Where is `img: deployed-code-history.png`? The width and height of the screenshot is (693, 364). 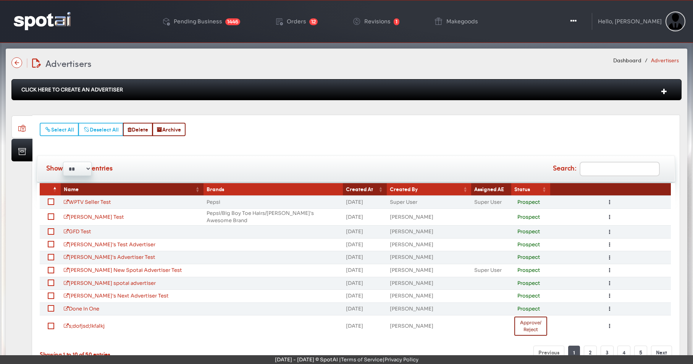 img: deployed-code-history.png is located at coordinates (166, 21).